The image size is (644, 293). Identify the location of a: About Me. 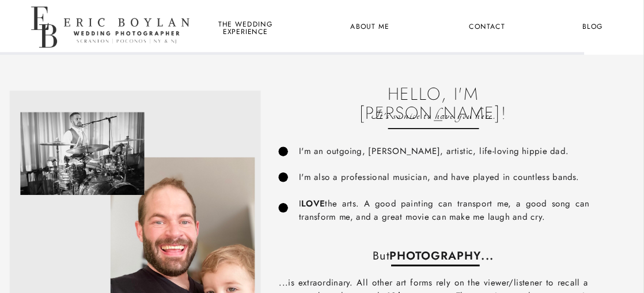
(370, 27).